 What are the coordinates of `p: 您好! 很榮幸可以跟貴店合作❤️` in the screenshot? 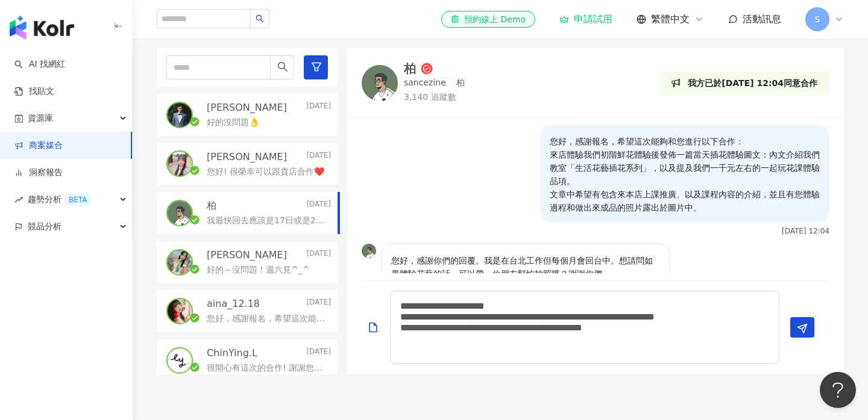 It's located at (265, 172).